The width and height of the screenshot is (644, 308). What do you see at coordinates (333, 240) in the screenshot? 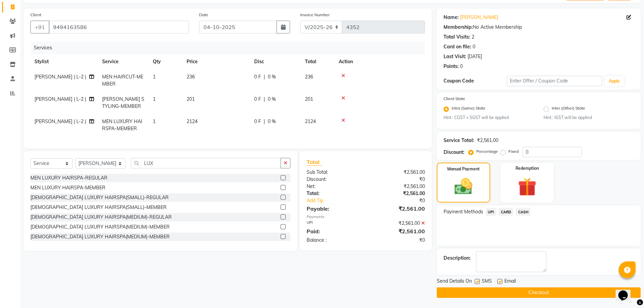
I see `div: Balance :` at bounding box center [333, 240].